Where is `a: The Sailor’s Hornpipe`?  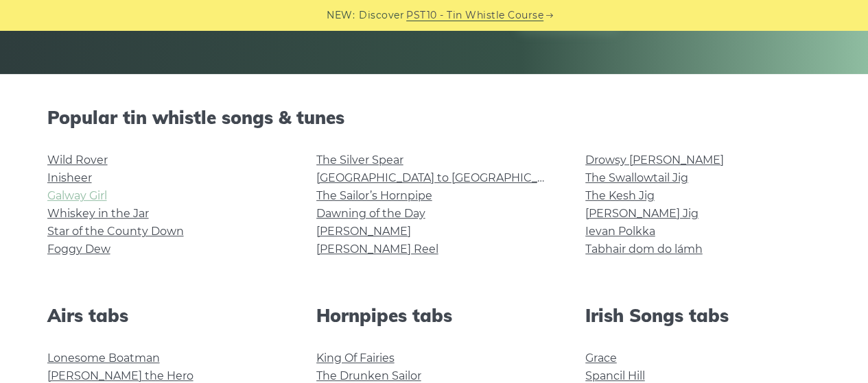 a: The Sailor’s Hornpipe is located at coordinates (374, 196).